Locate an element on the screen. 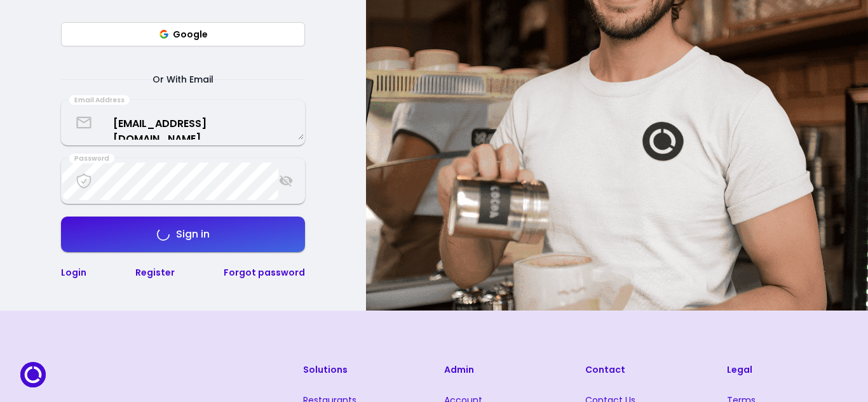 Image resolution: width=868 pixels, height=402 pixels. button: Sign in is located at coordinates (183, 234).